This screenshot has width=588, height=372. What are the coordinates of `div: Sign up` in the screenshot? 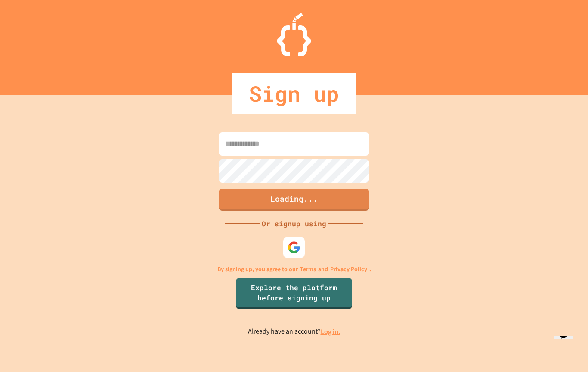 It's located at (294, 94).